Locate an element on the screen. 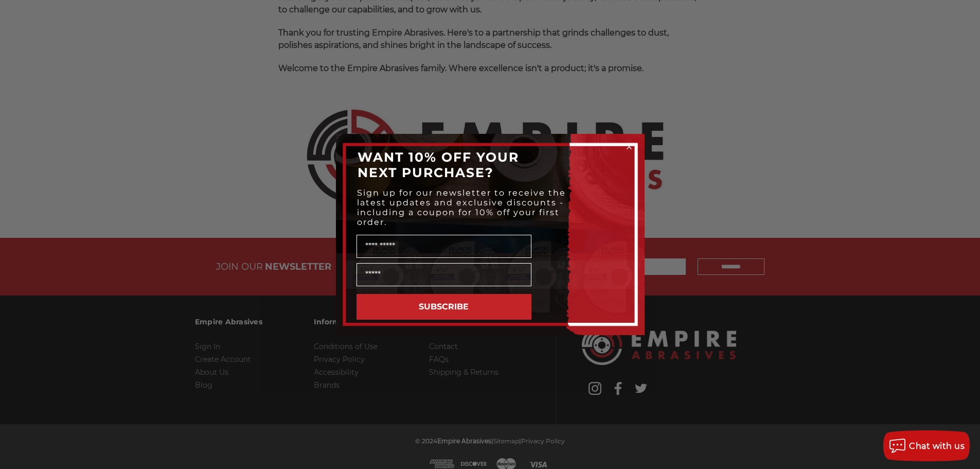 Image resolution: width=980 pixels, height=469 pixels. span: Chat with us is located at coordinates (937, 446).